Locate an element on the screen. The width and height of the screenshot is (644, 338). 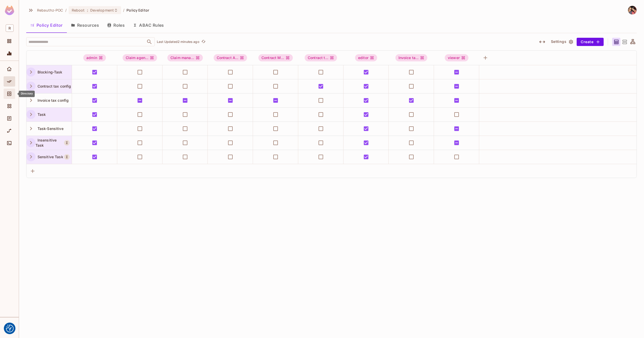
div: Policy is located at coordinates (9, 81).